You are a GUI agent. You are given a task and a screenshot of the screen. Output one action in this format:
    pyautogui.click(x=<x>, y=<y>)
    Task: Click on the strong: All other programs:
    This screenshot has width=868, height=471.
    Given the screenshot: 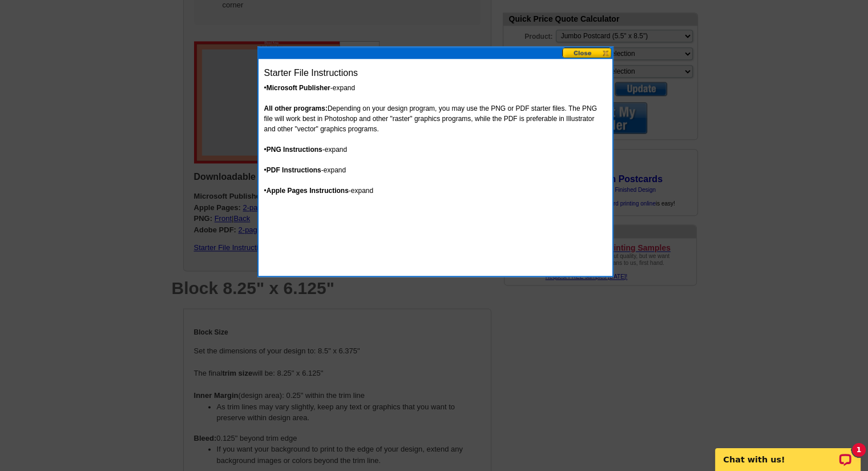 What is the action you would take?
    pyautogui.click(x=296, y=108)
    